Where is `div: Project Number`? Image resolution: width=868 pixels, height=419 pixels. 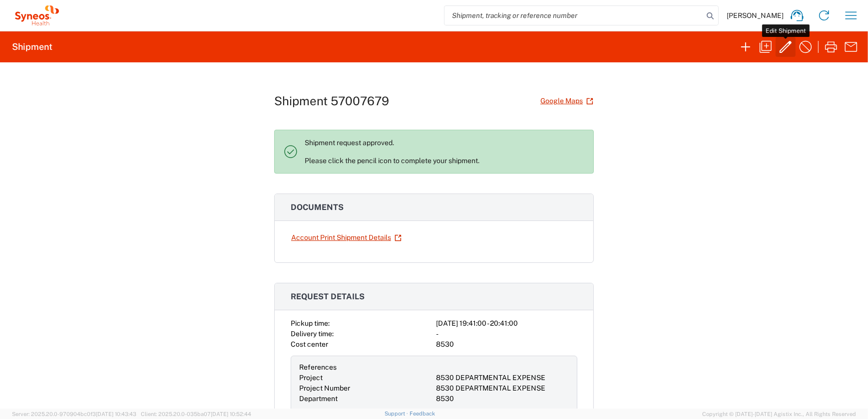
div: Project Number is located at coordinates (365, 388).